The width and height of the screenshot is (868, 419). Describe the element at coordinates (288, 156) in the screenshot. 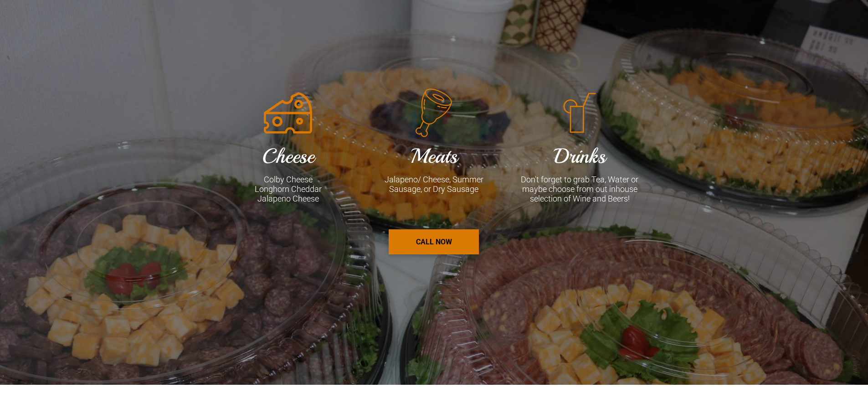

I see `font: Cheese` at that location.